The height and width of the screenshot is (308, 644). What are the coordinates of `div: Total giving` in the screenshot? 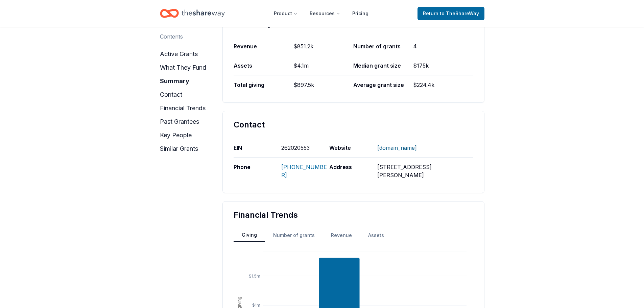 It's located at (263, 85).